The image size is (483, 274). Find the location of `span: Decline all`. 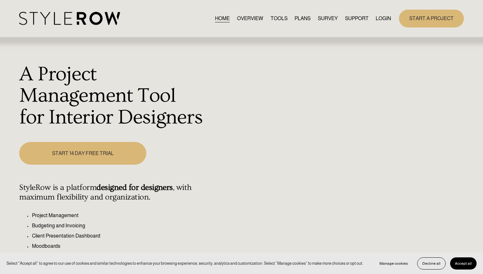

span: Decline all is located at coordinates (431, 263).